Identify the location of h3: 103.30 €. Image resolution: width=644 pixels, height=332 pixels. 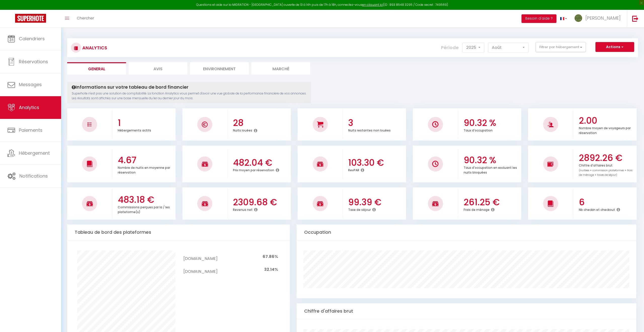
(376, 163).